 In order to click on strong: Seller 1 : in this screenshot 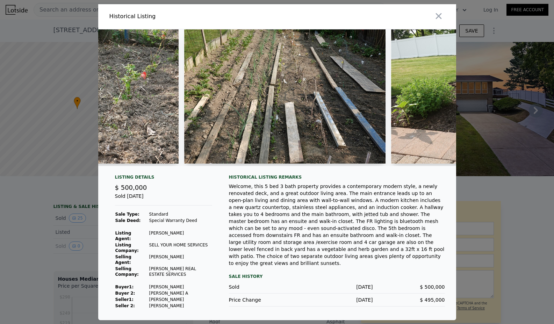, I will do `click(125, 300)`.